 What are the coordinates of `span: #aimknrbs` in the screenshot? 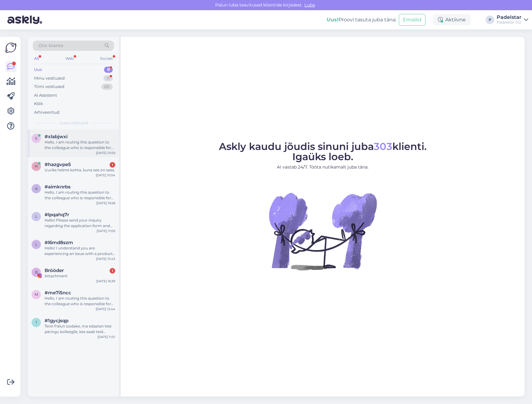 It's located at (58, 187).